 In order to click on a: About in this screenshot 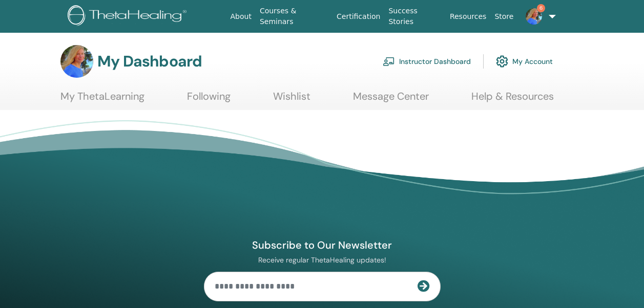, I will do `click(240, 17)`.